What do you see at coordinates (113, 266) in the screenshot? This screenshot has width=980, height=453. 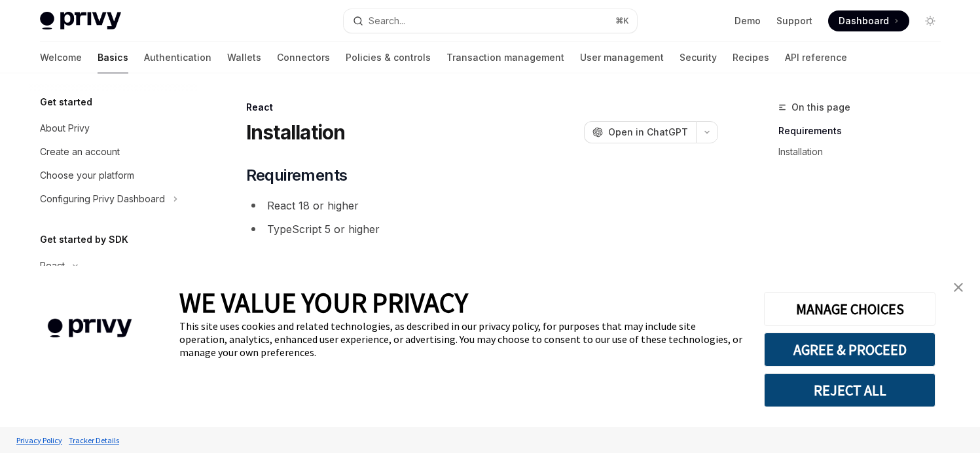 I see `button: Toggle React section` at bounding box center [113, 266].